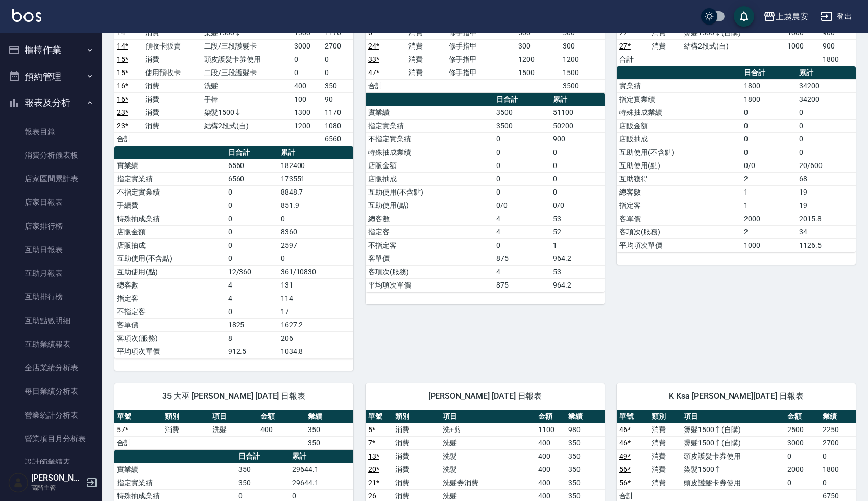 The image size is (868, 501). What do you see at coordinates (769, 245) in the screenshot?
I see `td: 1000` at bounding box center [769, 245].